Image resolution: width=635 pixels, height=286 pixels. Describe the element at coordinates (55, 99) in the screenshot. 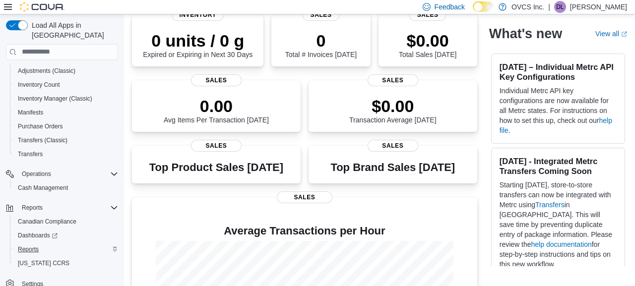

I see `a: Inventory Manager (Classic)` at that location.